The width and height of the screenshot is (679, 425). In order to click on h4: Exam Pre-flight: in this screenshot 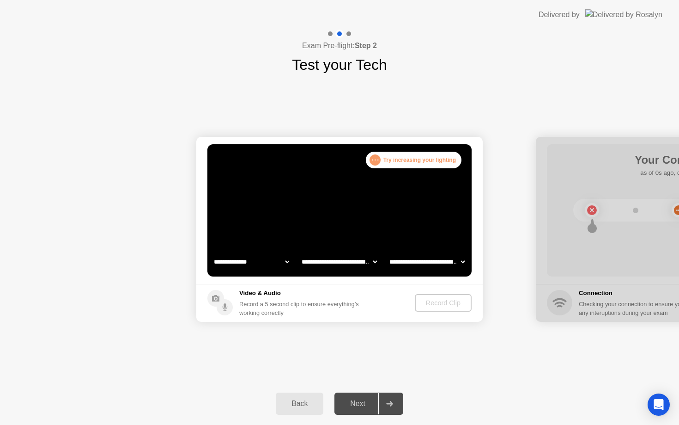, I will do `click(340, 46)`.